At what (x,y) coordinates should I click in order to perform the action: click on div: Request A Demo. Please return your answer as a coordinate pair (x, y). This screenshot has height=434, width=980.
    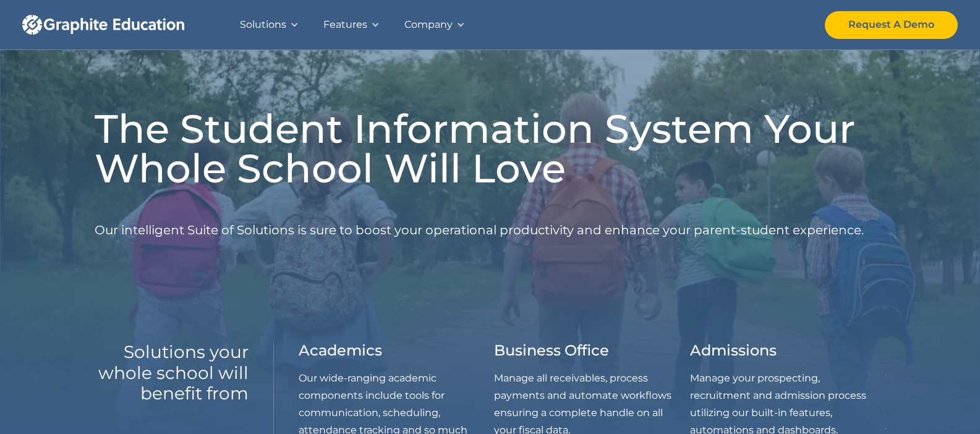
    Looking at the image, I should click on (891, 24).